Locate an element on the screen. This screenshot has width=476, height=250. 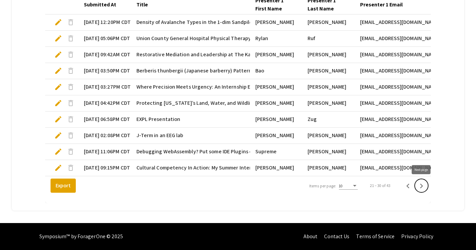
mat-cell: Zug is located at coordinates (328, 120).